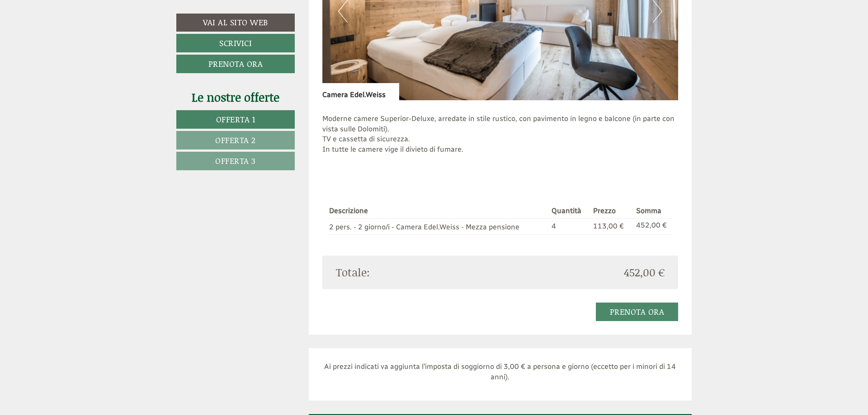 This screenshot has height=415, width=868. I want to click on span: 452,00 €, so click(644, 272).